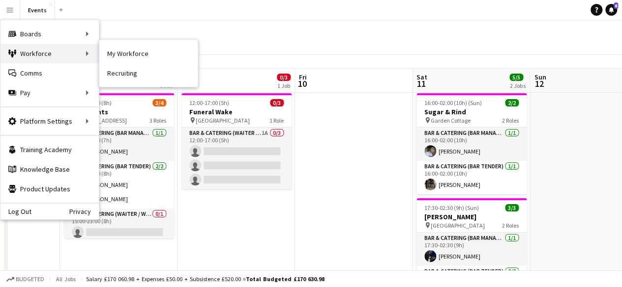 The image size is (622, 287). I want to click on div: 2 Jobs, so click(517, 86).